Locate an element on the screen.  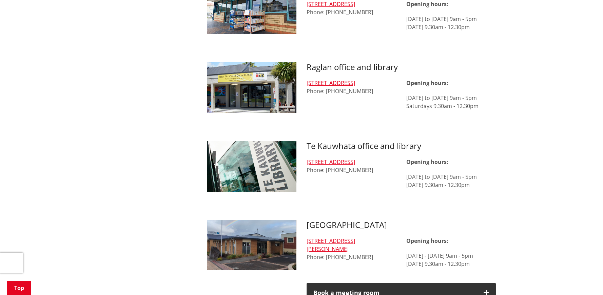
img: Tuakau-library is located at coordinates (252, 246).